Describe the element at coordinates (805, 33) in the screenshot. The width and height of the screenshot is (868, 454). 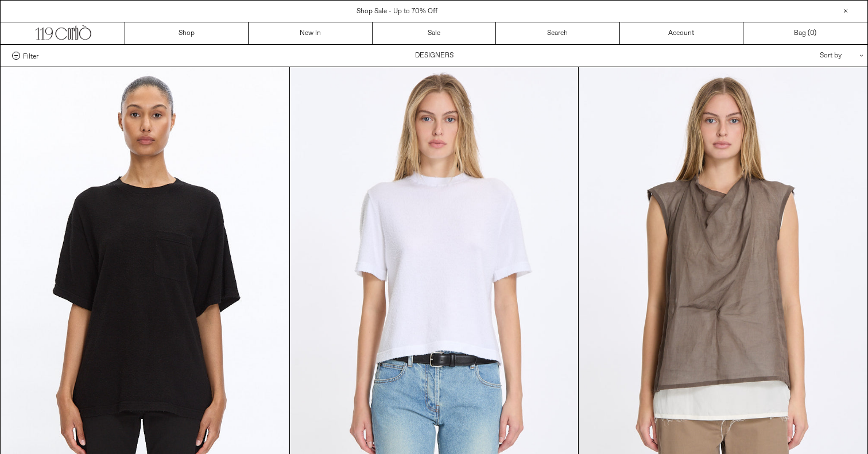
I see `a: Bag ()` at that location.